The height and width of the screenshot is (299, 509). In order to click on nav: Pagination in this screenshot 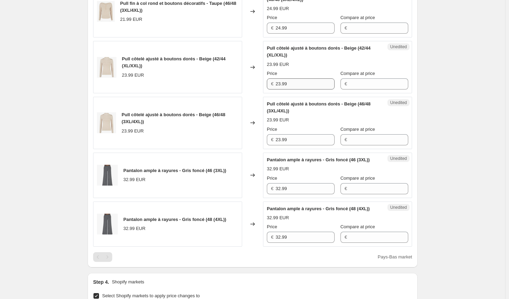, I will do `click(102, 257)`.